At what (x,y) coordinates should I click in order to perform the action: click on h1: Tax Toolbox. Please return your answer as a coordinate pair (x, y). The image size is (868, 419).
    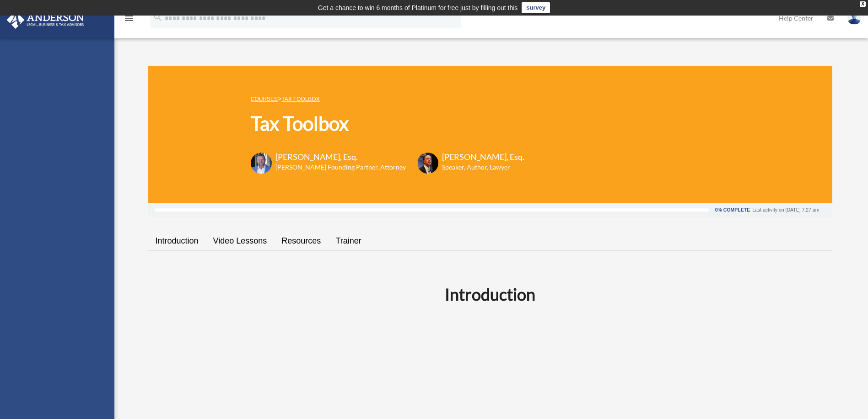
    Looking at the image, I should click on (388, 124).